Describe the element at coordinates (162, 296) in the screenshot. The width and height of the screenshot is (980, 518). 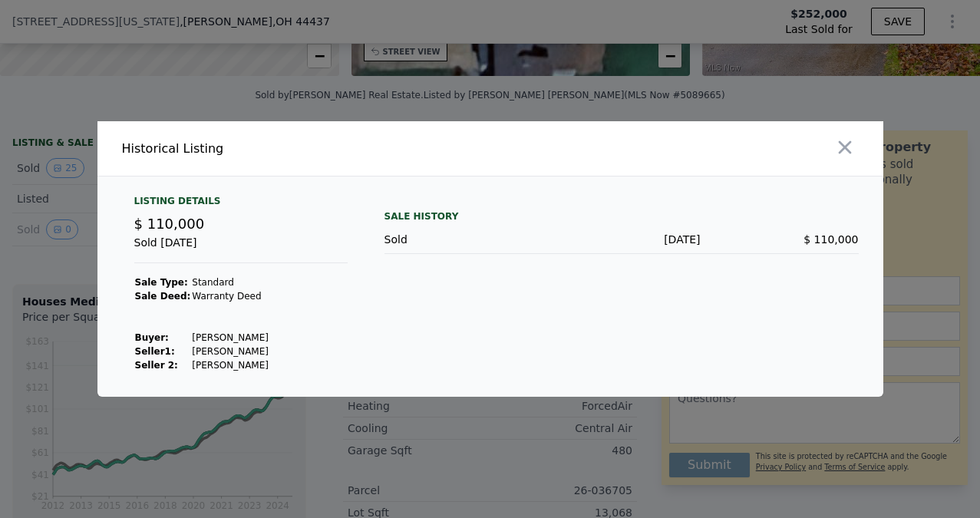
I see `strong: Sale Deed:` at that location.